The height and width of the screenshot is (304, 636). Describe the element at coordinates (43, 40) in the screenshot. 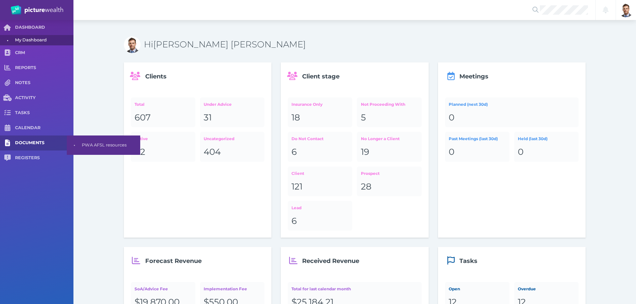

I see `span: My Dashboard` at that location.